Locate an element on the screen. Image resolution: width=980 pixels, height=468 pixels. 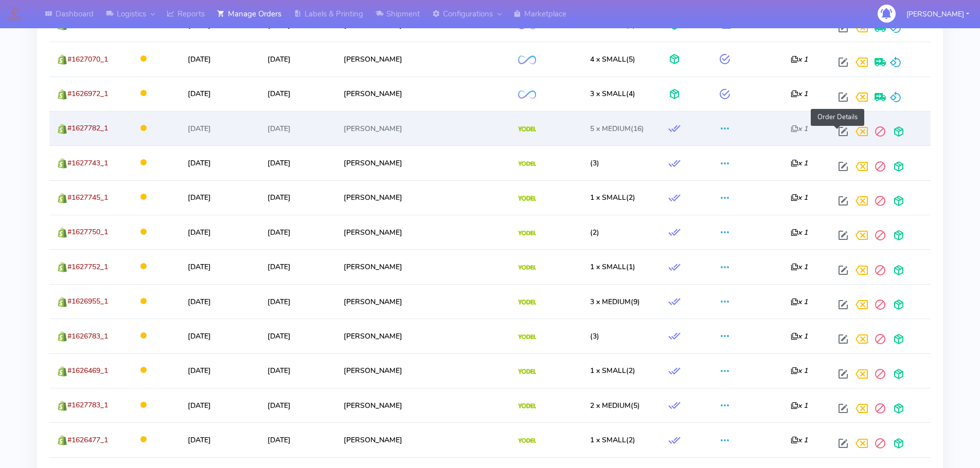
span: 2 x SMALL is located at coordinates (608, 25).